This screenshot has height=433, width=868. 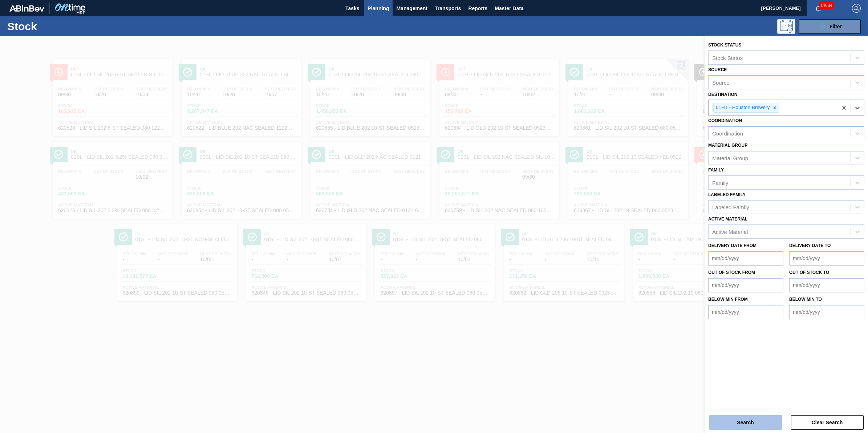 What do you see at coordinates (826, 5) in the screenshot?
I see `span: 14634` at bounding box center [826, 5].